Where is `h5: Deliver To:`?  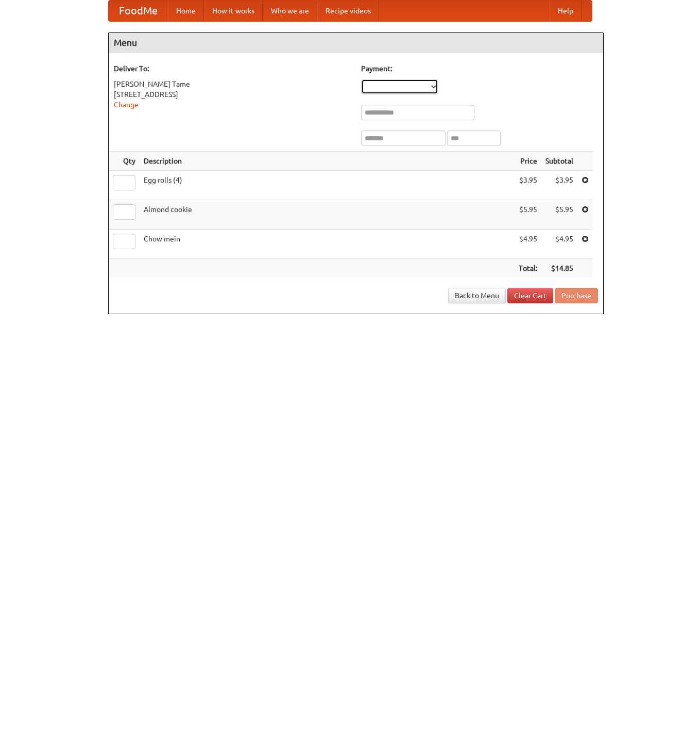
h5: Deliver To: is located at coordinates (232, 69).